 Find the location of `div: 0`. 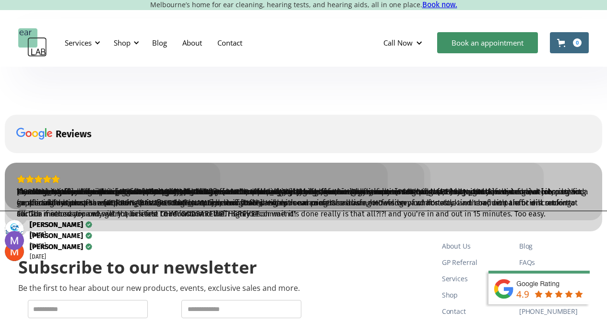

div: 0 is located at coordinates (578, 43).